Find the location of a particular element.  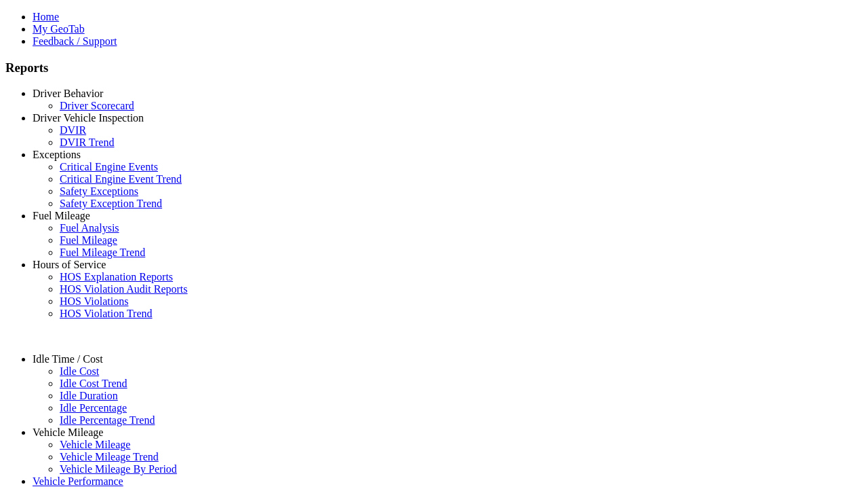

a: My GeoTab is located at coordinates (58, 29).